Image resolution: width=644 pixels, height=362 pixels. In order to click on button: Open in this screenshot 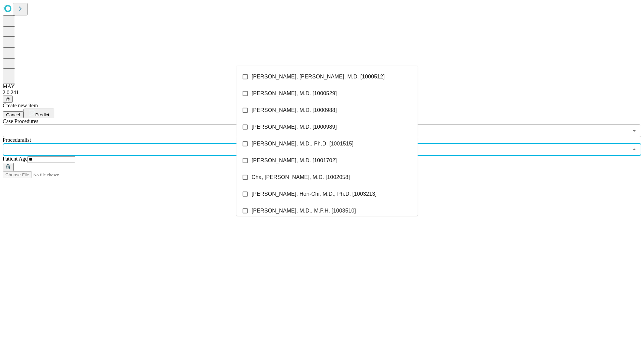, I will do `click(634, 131)`.